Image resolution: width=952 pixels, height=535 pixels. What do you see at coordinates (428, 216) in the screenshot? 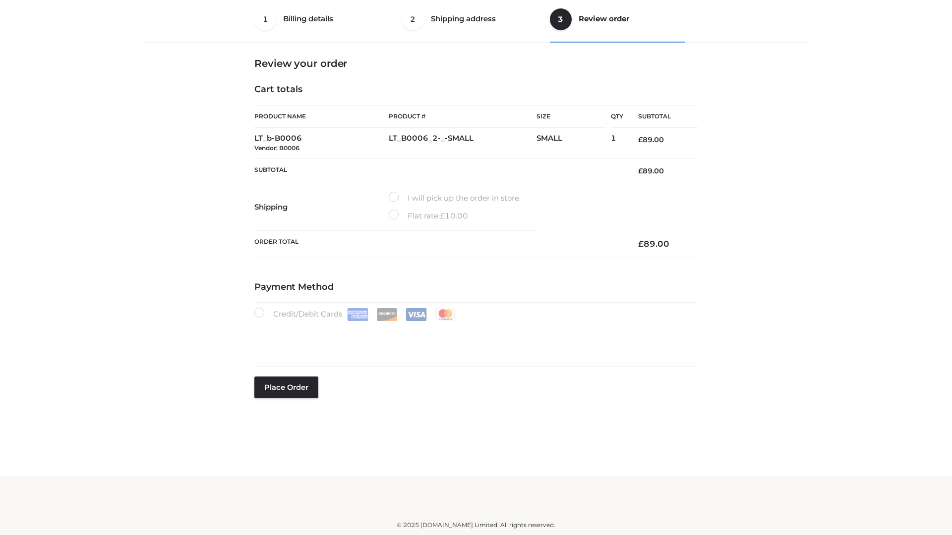
I see `label: Flat rate:` at bounding box center [428, 216].